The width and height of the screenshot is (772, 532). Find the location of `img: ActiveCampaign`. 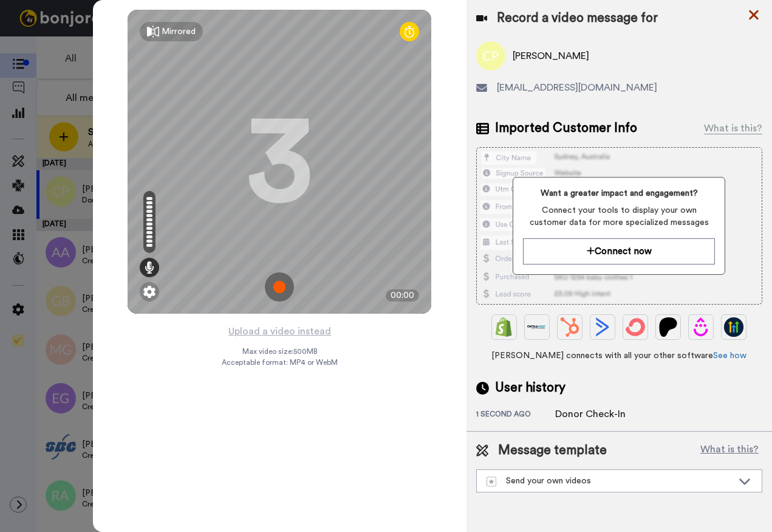

img: ActiveCampaign is located at coordinates (603, 327).